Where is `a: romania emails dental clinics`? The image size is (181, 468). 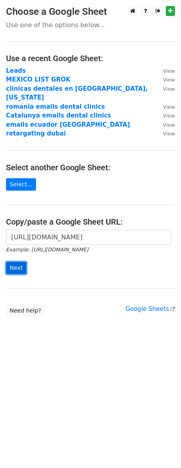 a: romania emails dental clinics is located at coordinates (55, 107).